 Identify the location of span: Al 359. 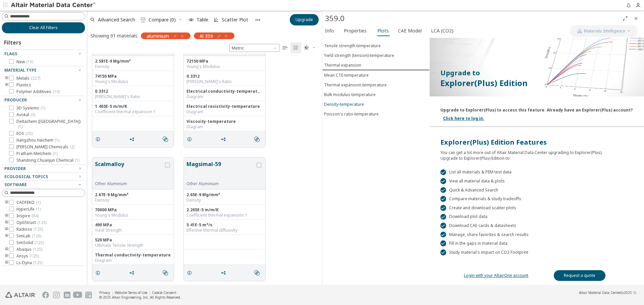
(206, 36).